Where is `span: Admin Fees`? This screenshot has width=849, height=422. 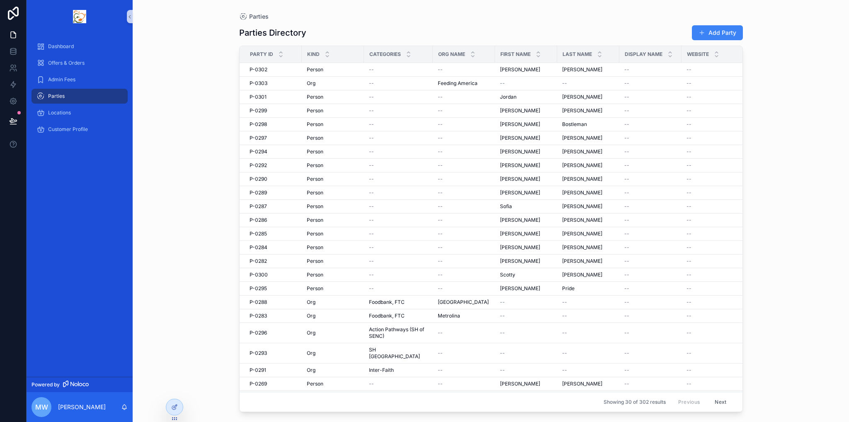 span: Admin Fees is located at coordinates (62, 80).